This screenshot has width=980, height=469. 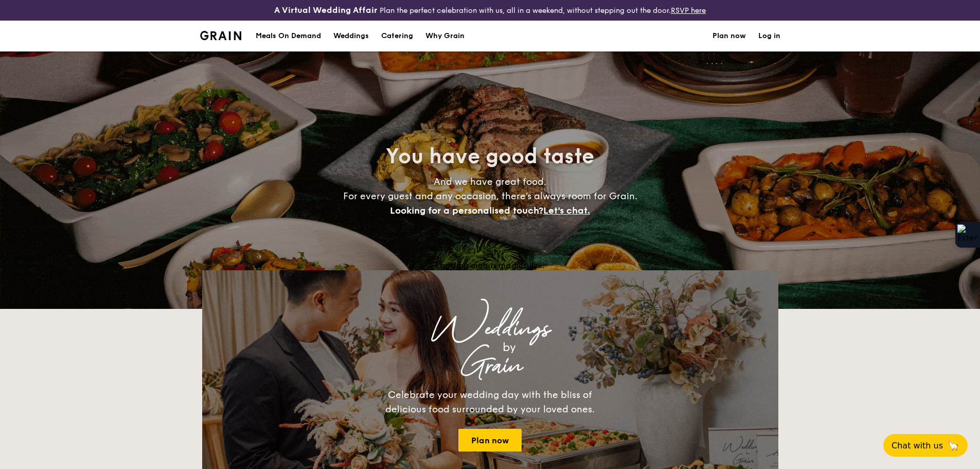 I want to click on a: Catering, so click(x=398, y=36).